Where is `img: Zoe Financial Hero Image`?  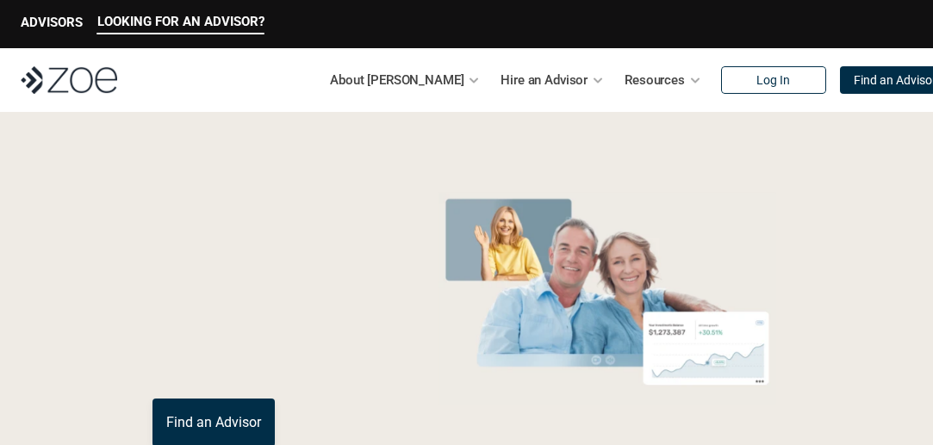
img: Zoe Financial Hero Image is located at coordinates (607, 299).